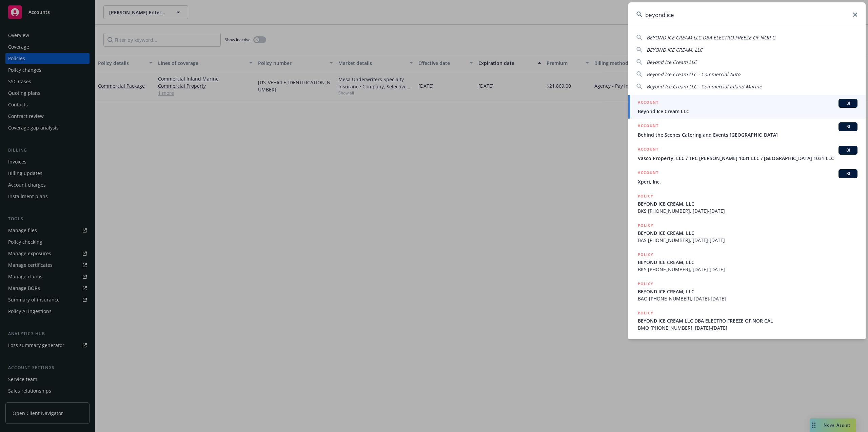 The image size is (868, 432). I want to click on span: Beyond Ice Cream LLC - Commercial Auto, so click(693, 74).